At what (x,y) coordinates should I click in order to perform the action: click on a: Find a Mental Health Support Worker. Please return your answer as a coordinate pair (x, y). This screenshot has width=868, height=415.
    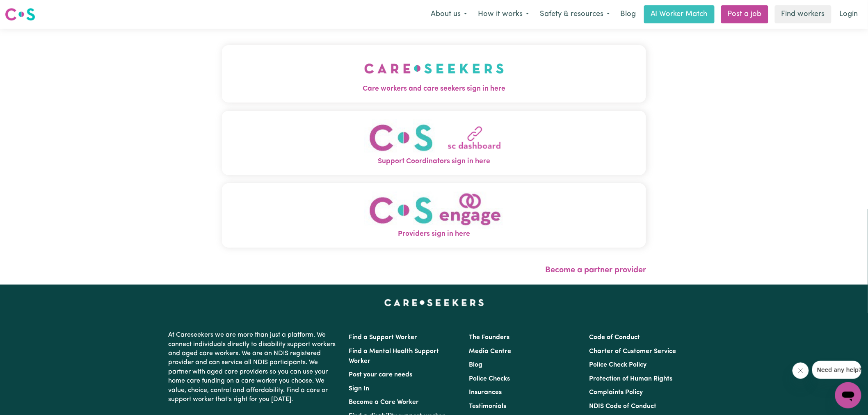
    Looking at the image, I should click on (394, 357).